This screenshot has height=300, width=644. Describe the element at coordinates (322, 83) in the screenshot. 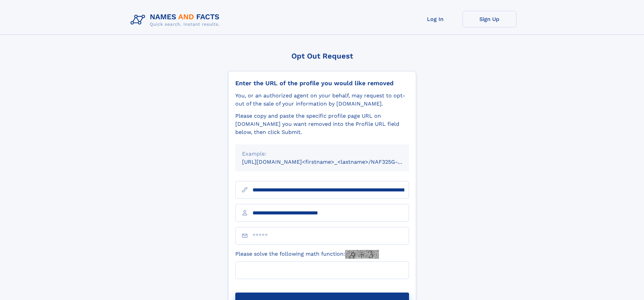

I see `div: Enter the URL of the profile you would like removed` at that location.